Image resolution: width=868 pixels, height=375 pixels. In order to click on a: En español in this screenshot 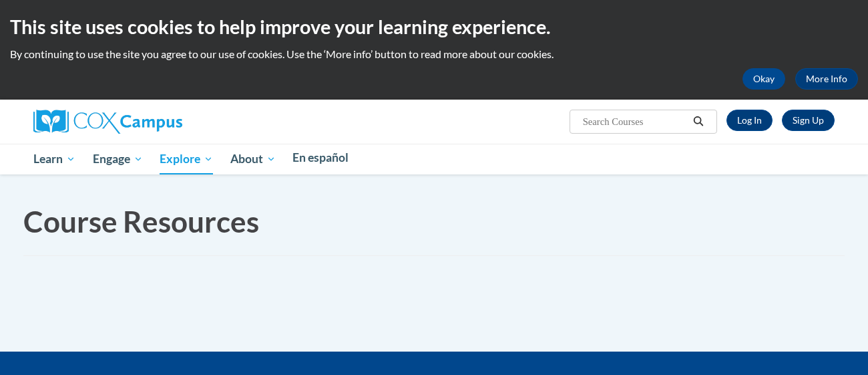, I will do `click(321, 158)`.